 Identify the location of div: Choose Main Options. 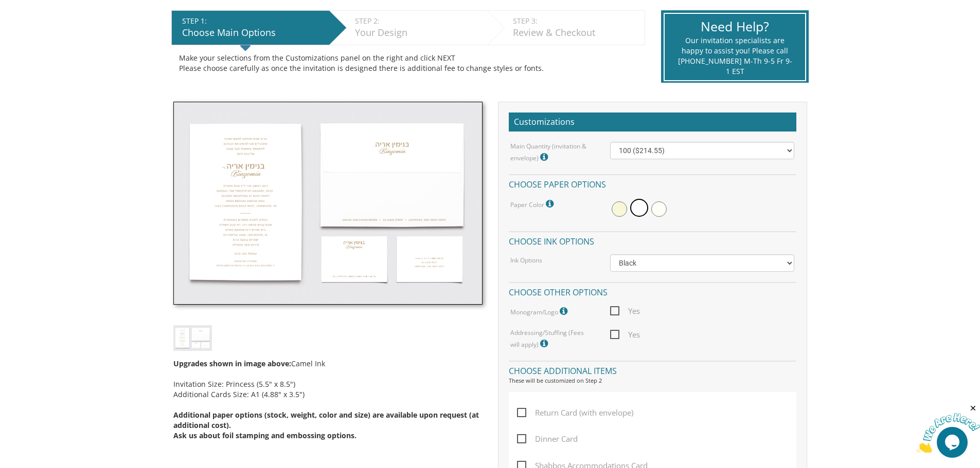
(253, 33).